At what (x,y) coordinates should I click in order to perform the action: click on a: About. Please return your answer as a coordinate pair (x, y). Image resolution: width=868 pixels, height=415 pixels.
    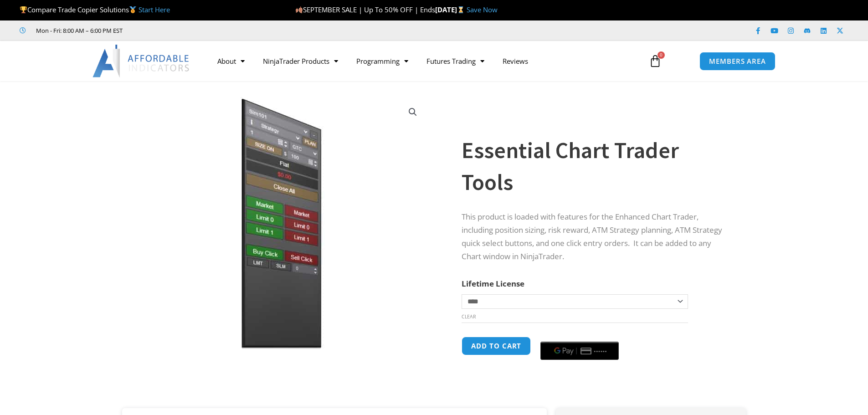
    Looking at the image, I should click on (231, 61).